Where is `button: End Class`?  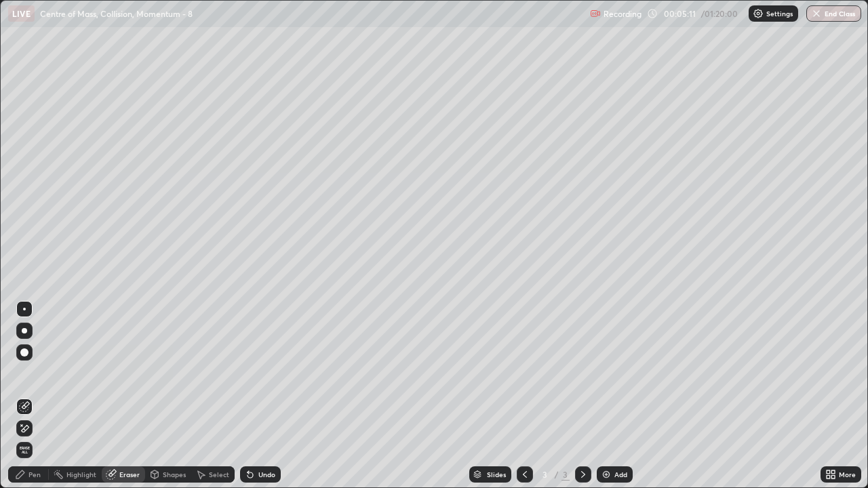 button: End Class is located at coordinates (833, 14).